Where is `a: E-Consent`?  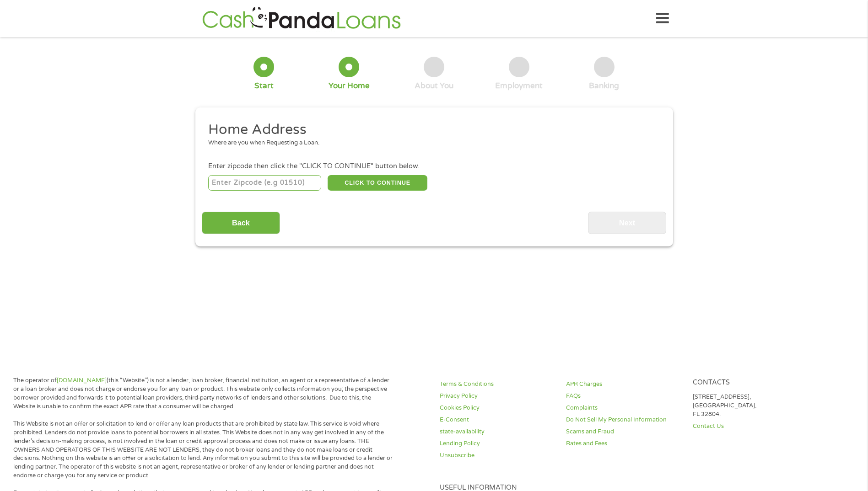 a: E-Consent is located at coordinates (497, 420).